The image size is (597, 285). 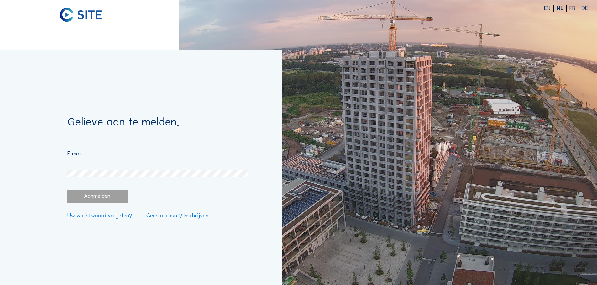 I want to click on div: EN, so click(x=549, y=8).